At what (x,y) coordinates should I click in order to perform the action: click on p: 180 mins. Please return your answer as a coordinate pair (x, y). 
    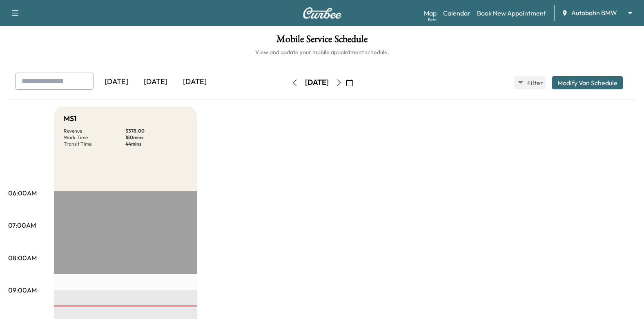
    Looking at the image, I should click on (156, 137).